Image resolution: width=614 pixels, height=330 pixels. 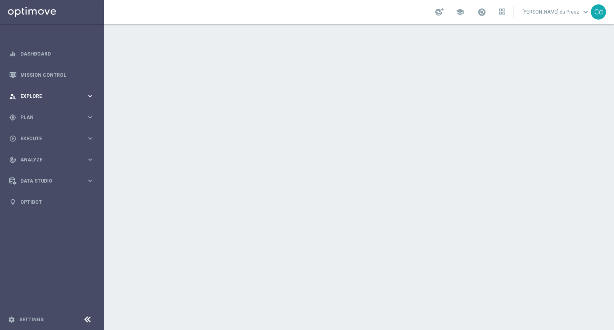 I want to click on i: settings, so click(x=12, y=320).